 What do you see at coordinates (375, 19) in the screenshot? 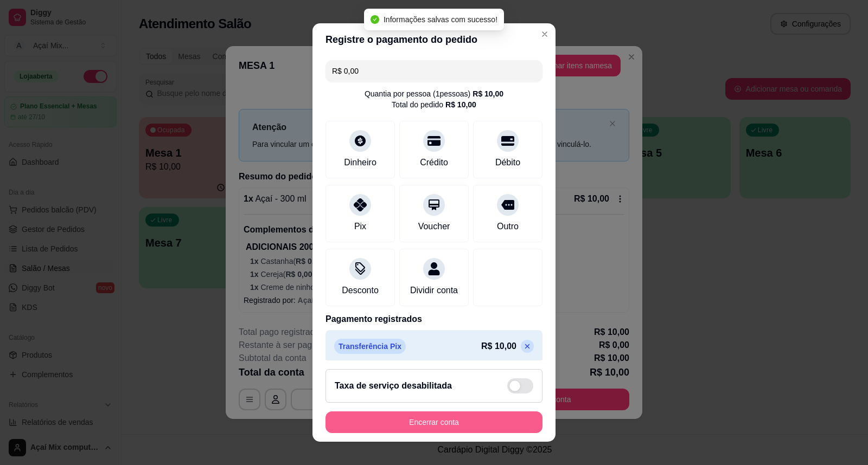
I see `span: check-circle` at bounding box center [375, 19].